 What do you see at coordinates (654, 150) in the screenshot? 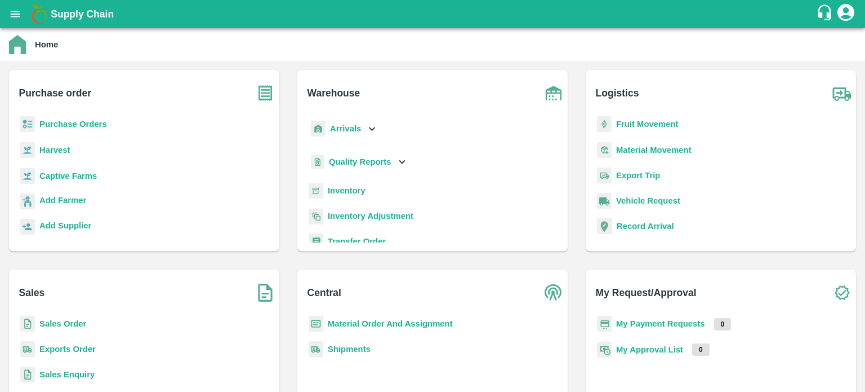
I see `a: Material Movement` at bounding box center [654, 150].